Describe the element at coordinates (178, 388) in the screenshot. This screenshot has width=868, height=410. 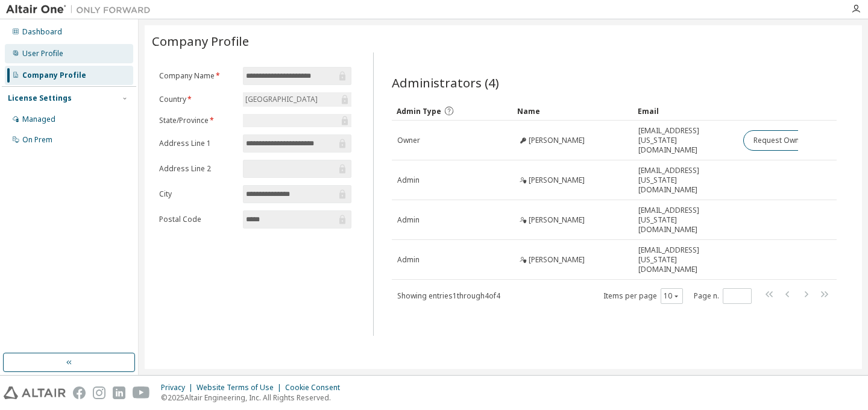
I see `div: Privacy` at that location.